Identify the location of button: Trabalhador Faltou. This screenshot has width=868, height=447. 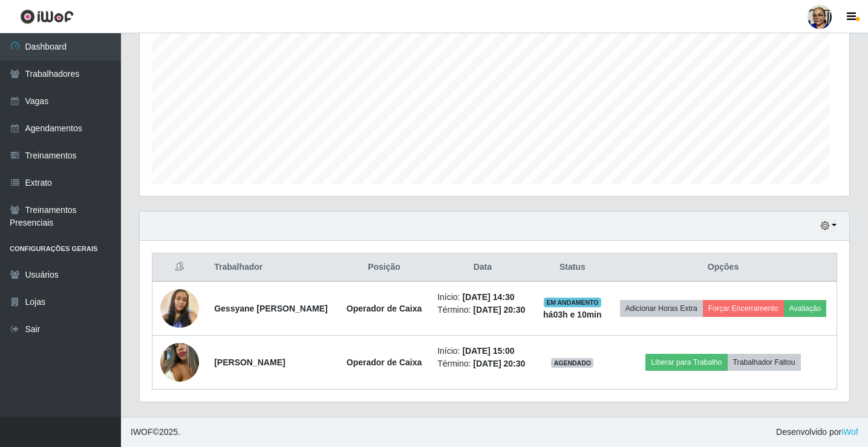
(764, 363).